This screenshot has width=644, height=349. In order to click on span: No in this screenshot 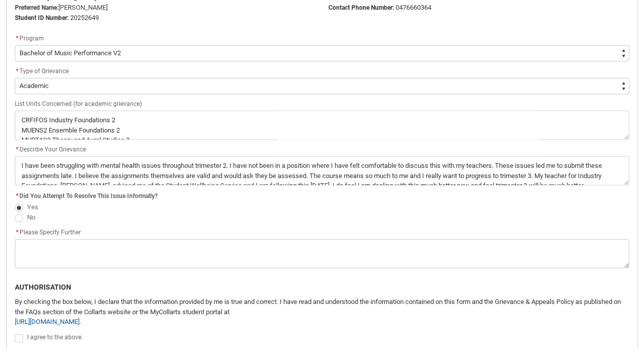, I will do `click(31, 217)`.